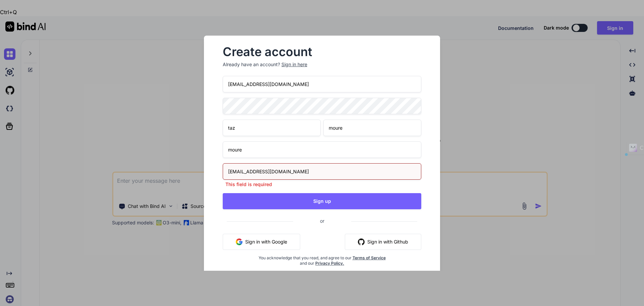 This screenshot has width=644, height=306. Describe the element at coordinates (322, 150) in the screenshot. I see `input: Your company name` at that location.